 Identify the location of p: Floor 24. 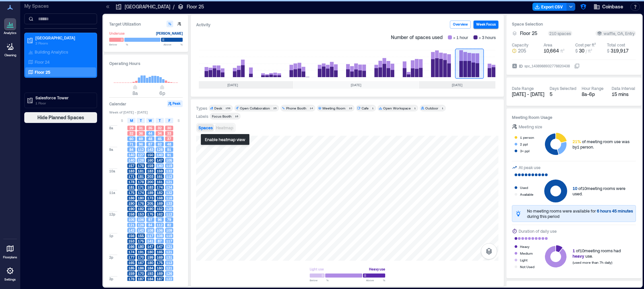
(42, 62).